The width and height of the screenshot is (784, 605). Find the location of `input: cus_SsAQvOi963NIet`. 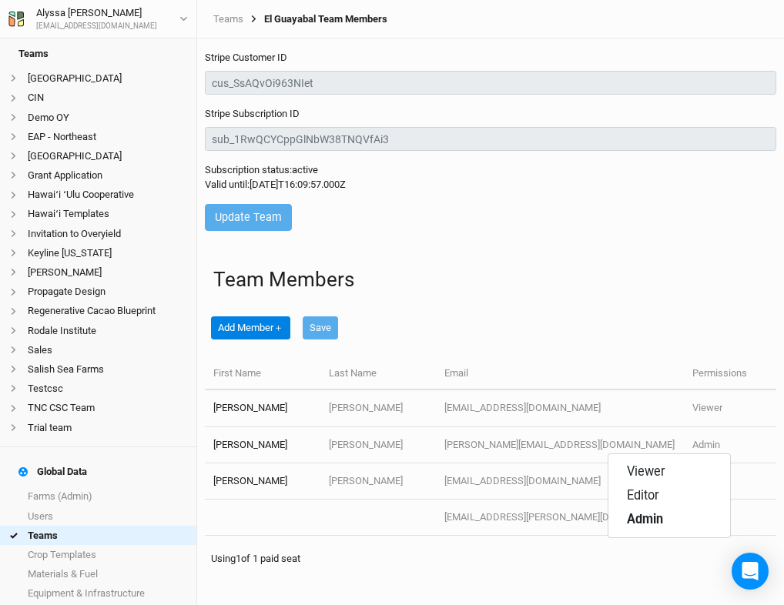

input: cus_SsAQvOi963NIet is located at coordinates (490, 82).